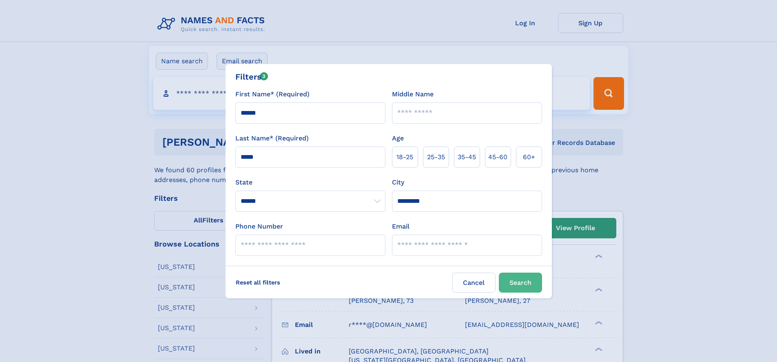 The height and width of the screenshot is (362, 777). I want to click on label: City, so click(398, 182).